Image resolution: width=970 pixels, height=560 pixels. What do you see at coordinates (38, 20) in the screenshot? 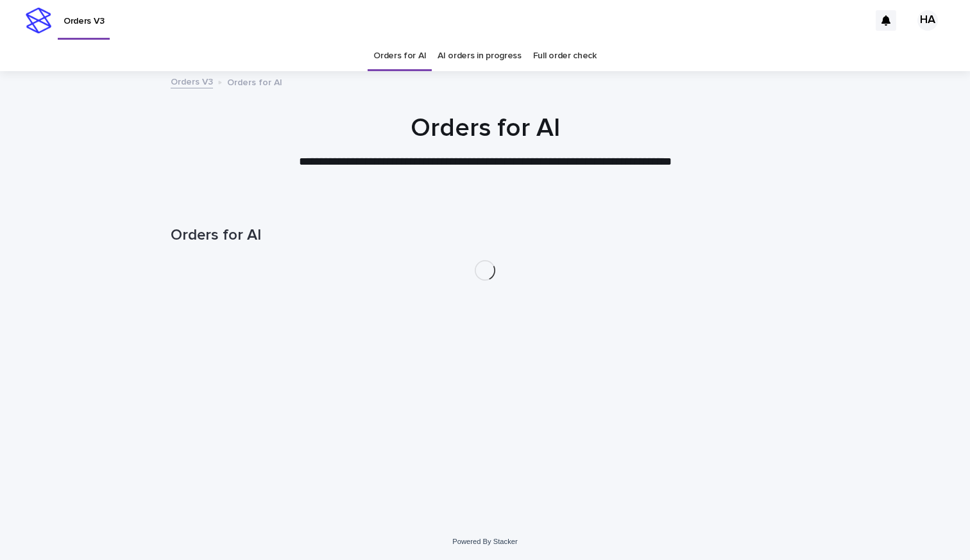
I see `img: stacker-logo-s-only.png` at bounding box center [38, 20].